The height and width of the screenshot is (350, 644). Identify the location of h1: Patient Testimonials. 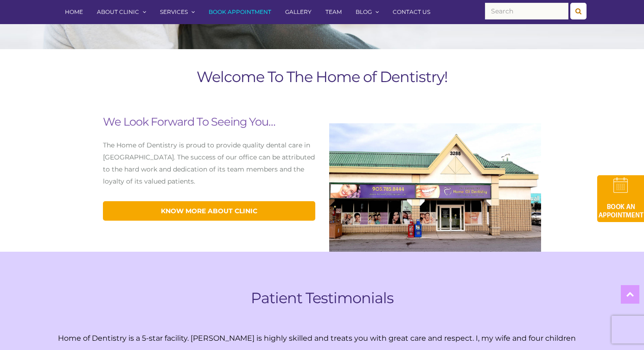
(322, 298).